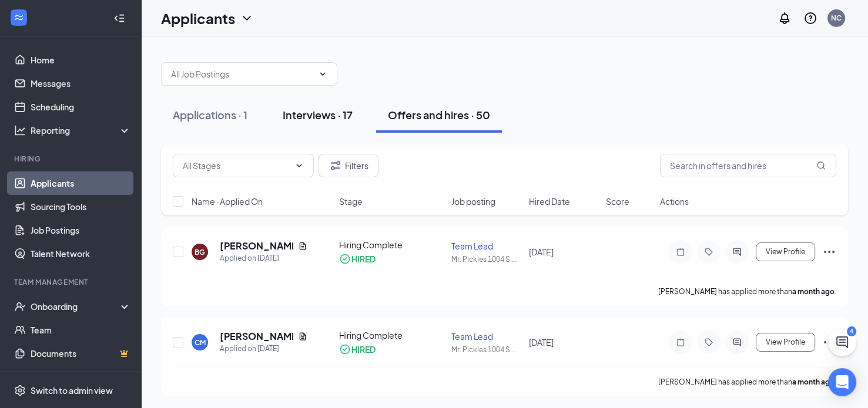 The width and height of the screenshot is (868, 408). I want to click on div: Switch to admin view, so click(71, 391).